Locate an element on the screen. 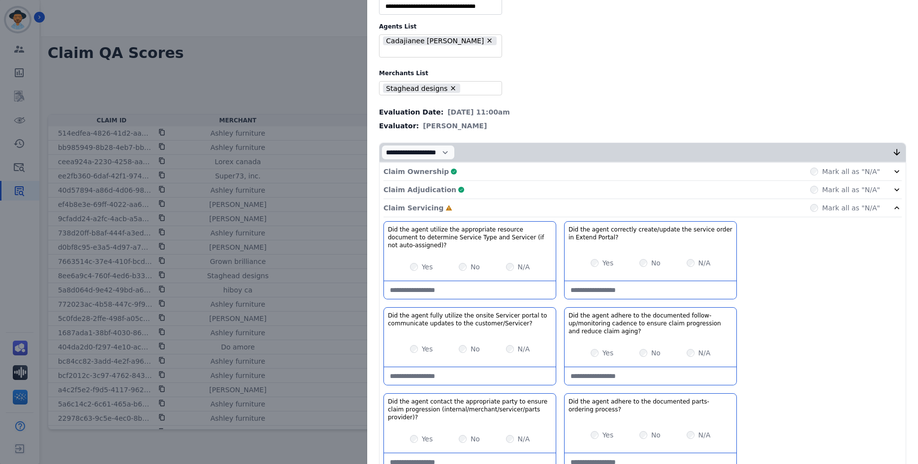 Image resolution: width=918 pixels, height=464 pixels. h3: Did the agent correctly create/update the service order in Extend Portal? is located at coordinates (650, 234).